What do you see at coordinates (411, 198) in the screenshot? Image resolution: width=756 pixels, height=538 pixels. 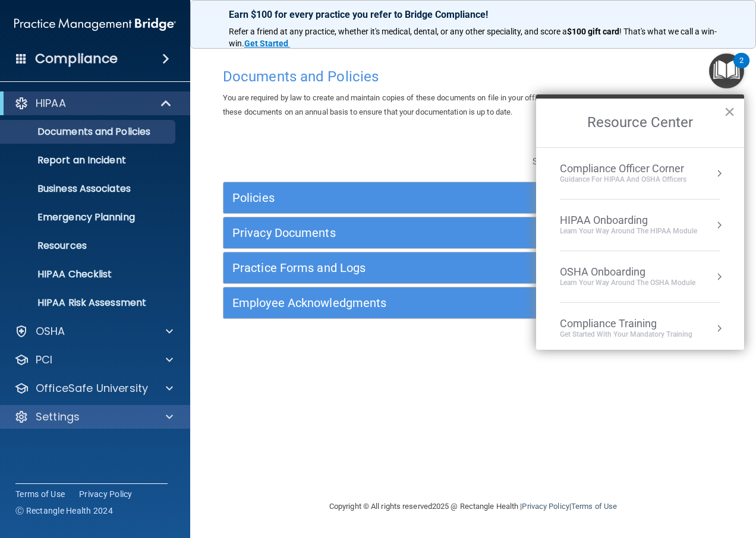 I see `h5: Policies` at bounding box center [411, 198].